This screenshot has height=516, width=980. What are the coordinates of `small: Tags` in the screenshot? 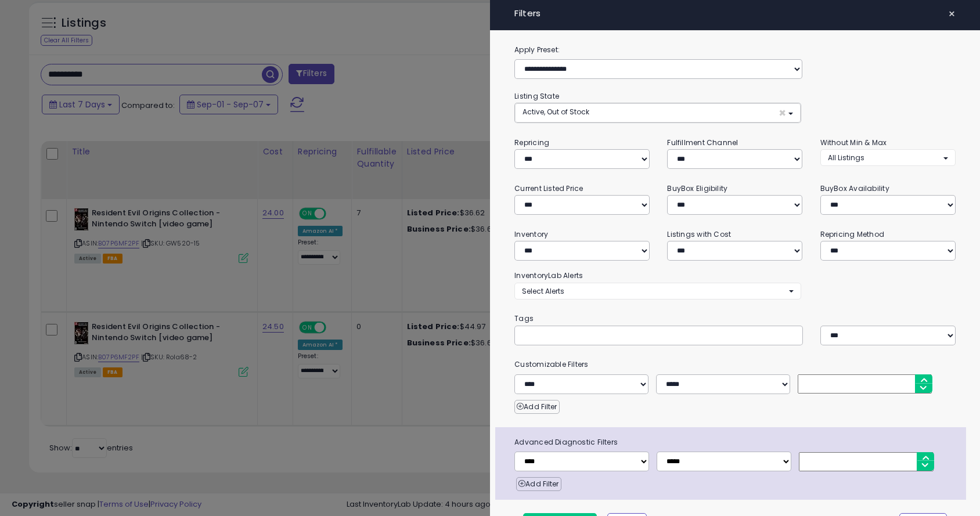 It's located at (735, 318).